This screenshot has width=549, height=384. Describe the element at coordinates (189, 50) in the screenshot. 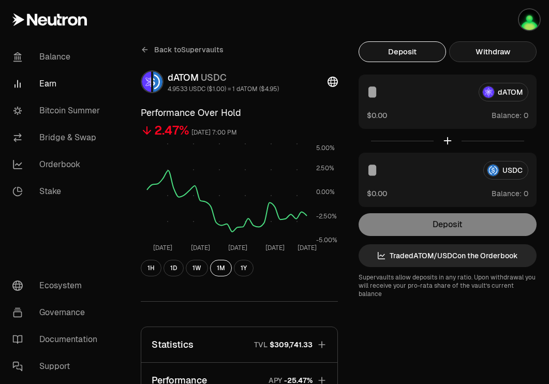

I see `span: Back to Supervaults` at that location.